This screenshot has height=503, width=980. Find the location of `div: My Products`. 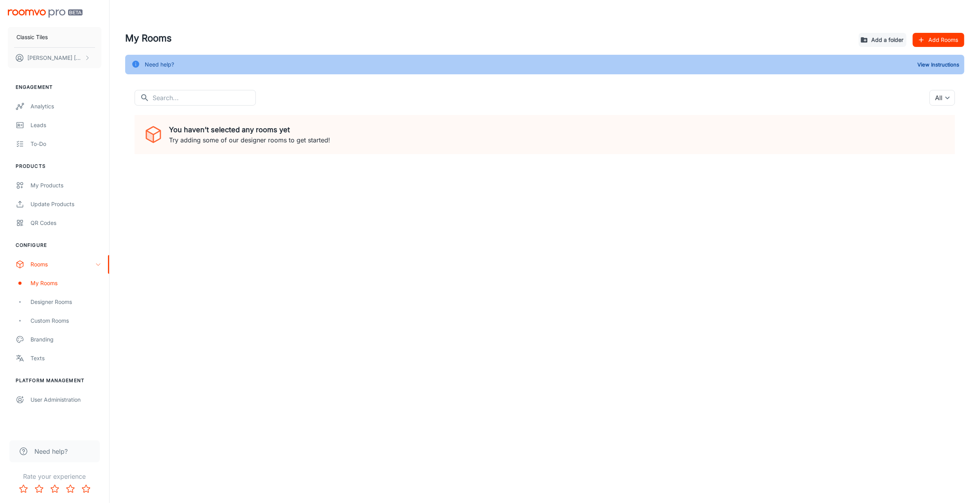

div: My Products is located at coordinates (66, 186).